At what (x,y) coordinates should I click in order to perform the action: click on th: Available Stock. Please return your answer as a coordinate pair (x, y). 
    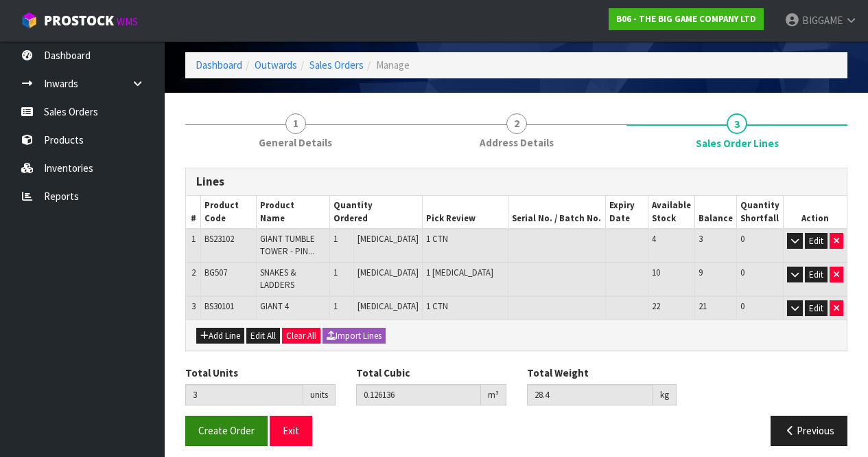
    Looking at the image, I should click on (671, 212).